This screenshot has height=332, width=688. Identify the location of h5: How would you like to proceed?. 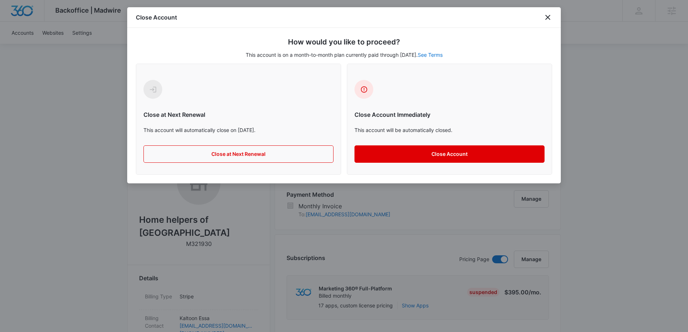
(344, 42).